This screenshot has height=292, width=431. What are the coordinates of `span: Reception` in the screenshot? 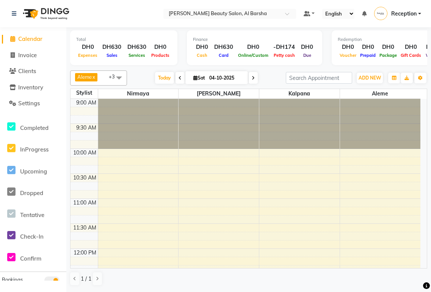 It's located at (403, 14).